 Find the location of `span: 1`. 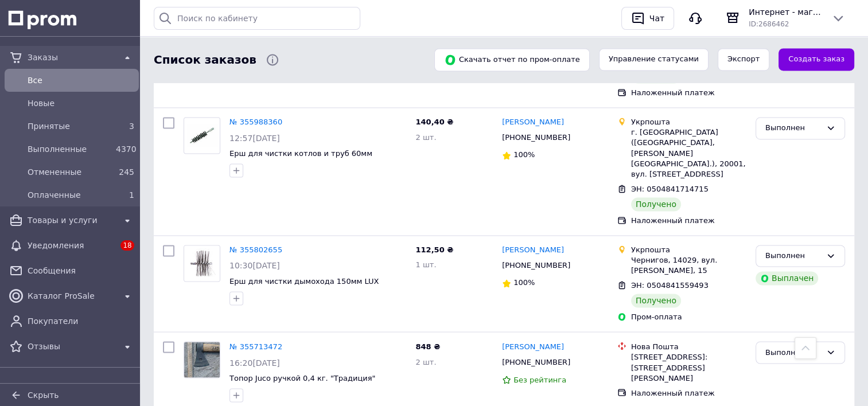

span: 1 is located at coordinates (131, 195).